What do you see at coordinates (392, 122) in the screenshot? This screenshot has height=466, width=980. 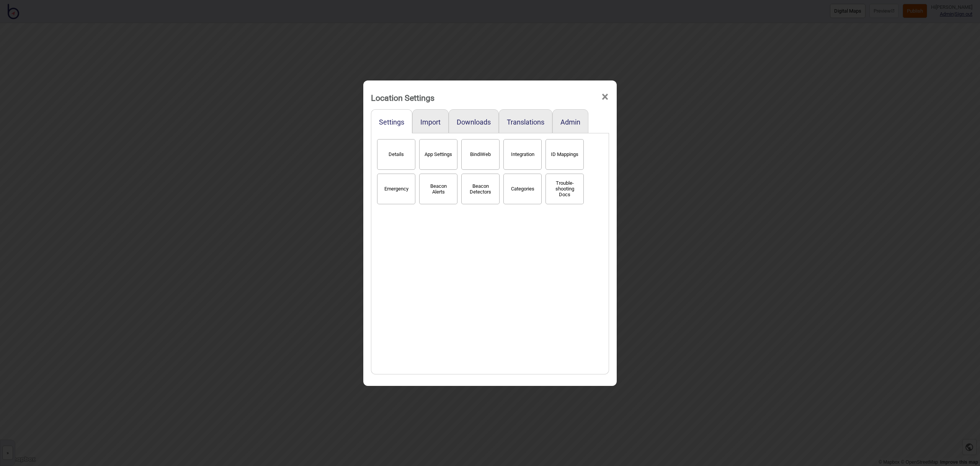 I see `button: Settings` at bounding box center [392, 122].